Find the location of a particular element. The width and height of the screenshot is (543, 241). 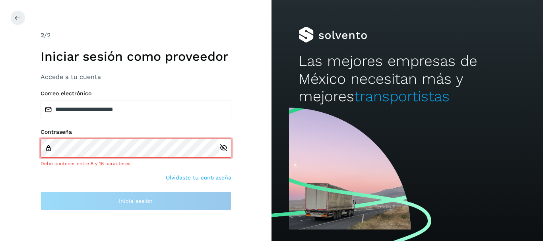

a: Olvidaste tu contraseña is located at coordinates (198, 178).